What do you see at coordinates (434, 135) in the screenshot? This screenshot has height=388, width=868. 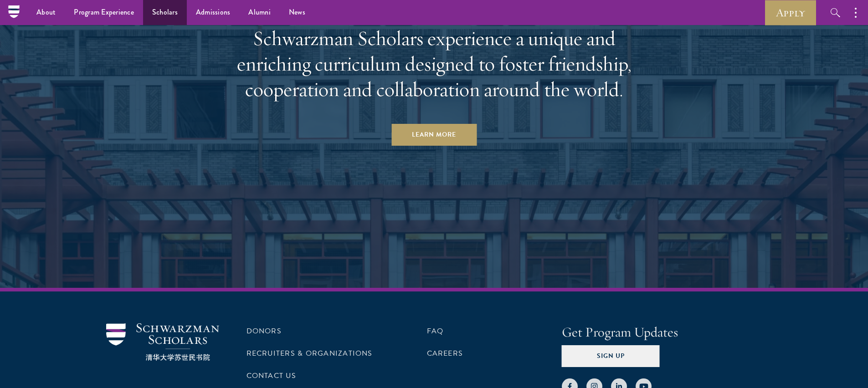 I see `a: Learn More` at bounding box center [434, 135].